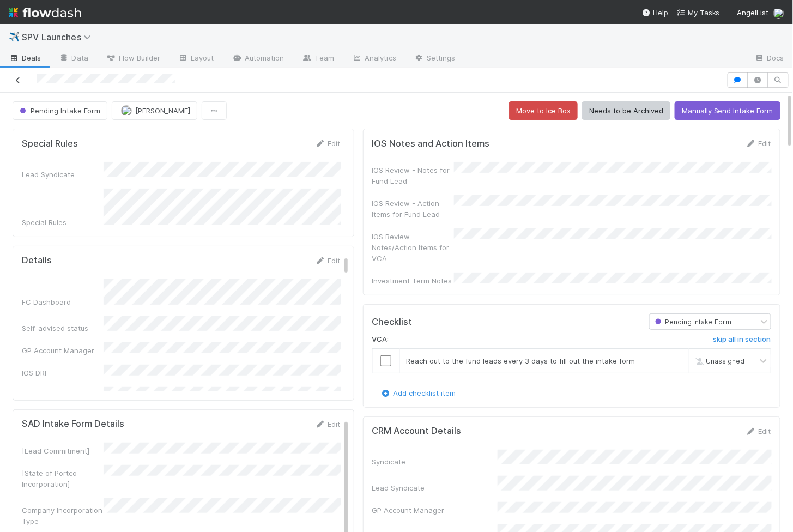 The width and height of the screenshot is (793, 532). Describe the element at coordinates (414, 248) in the screenshot. I see `div: IOS Review - Notes/Action Items for VCA` at that location.